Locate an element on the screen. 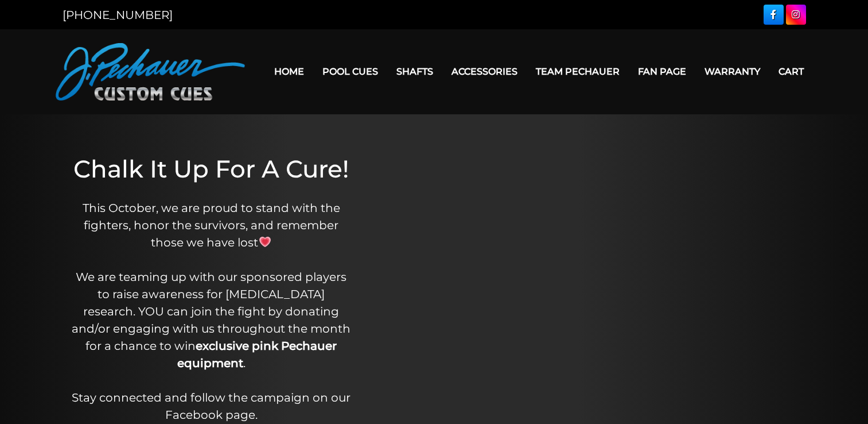 Image resolution: width=868 pixels, height=424 pixels. strong: exclusive pink Pechauer equipment is located at coordinates (257, 354).